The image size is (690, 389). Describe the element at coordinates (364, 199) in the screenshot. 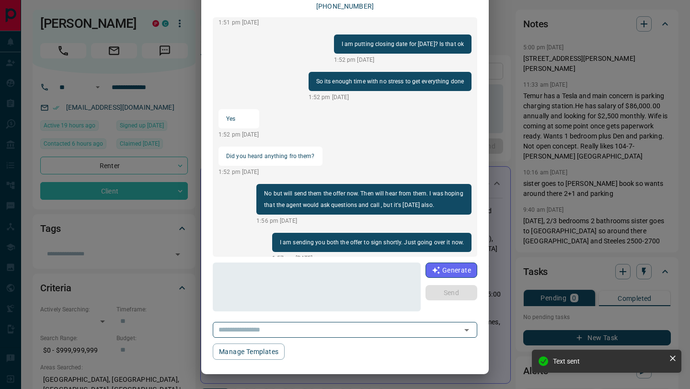

I see `p: No but will send them the offer now. Then will hear from them. I was hoping that the agent would ...` at that location.